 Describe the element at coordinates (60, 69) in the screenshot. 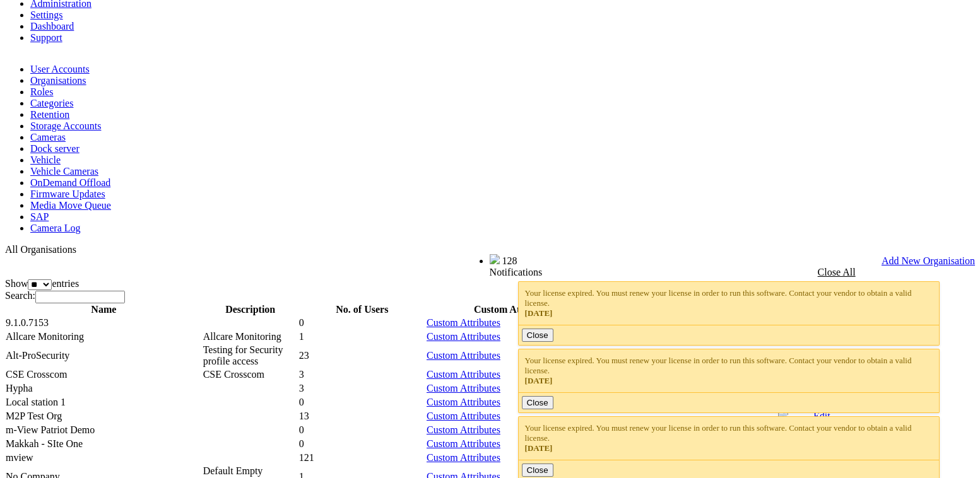

I see `a: User Accounts` at that location.